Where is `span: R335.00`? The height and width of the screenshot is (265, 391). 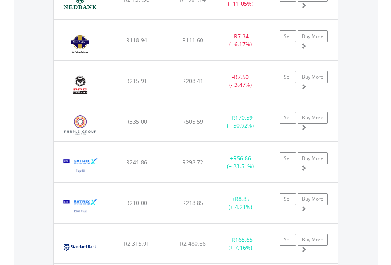
span: R335.00 is located at coordinates (136, 121).